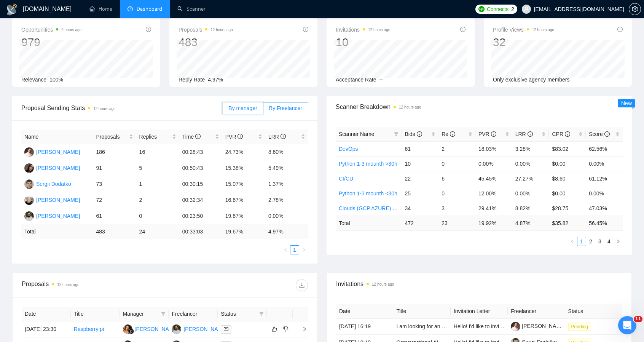  I want to click on span: Profile Views, so click(523, 30).